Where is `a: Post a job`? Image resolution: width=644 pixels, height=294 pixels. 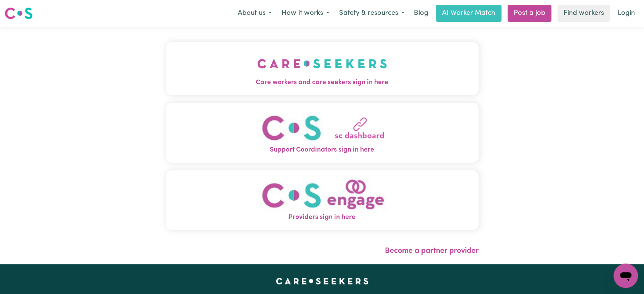 a: Post a job is located at coordinates (529, 14).